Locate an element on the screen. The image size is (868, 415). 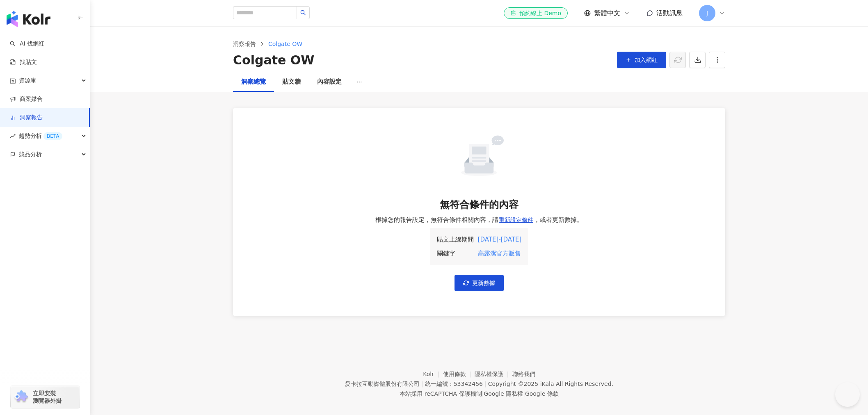
a: iKala is located at coordinates (547, 383).